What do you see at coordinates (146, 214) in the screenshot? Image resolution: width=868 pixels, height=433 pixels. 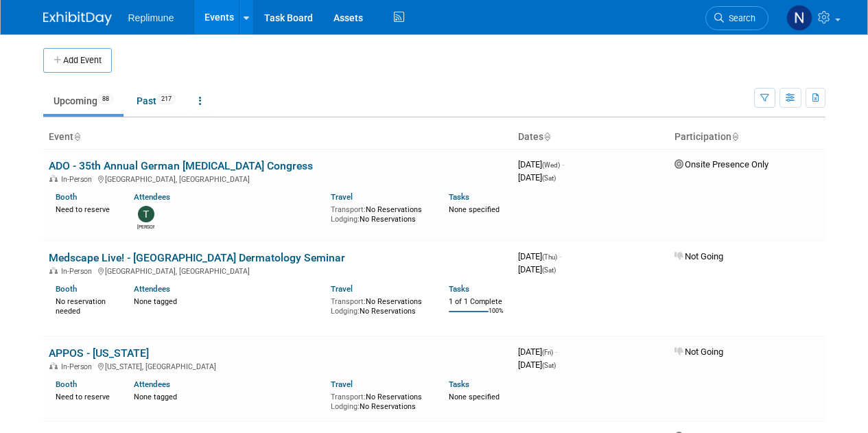 I see `img: Tim Hanke` at bounding box center [146, 214].